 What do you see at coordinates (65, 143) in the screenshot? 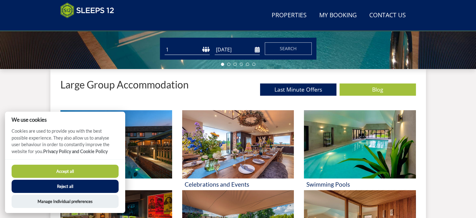
I see `p: Cookies are used to provide you with the best possible experience. They also allow us to analyse ...` at bounding box center [65, 143].